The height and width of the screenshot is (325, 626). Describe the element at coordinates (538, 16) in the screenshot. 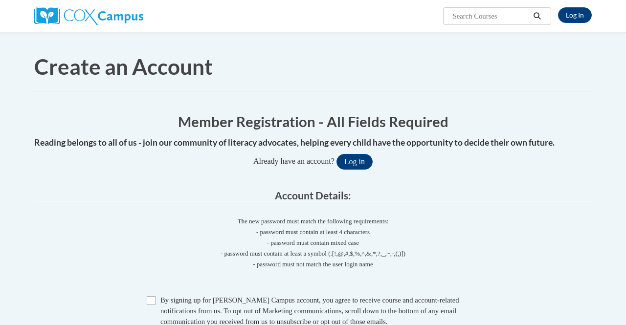

I see `button: Search` at that location.